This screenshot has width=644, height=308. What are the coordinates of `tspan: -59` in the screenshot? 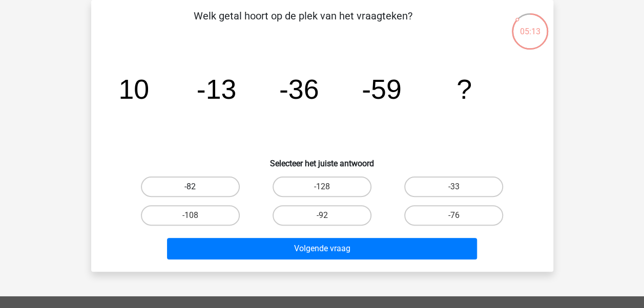 It's located at (382, 89).